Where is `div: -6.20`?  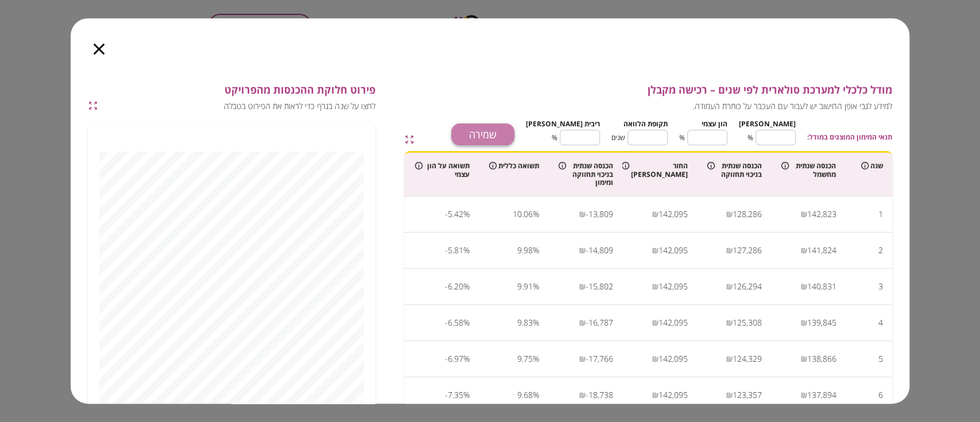
div: -6.20 is located at coordinates (454, 287).